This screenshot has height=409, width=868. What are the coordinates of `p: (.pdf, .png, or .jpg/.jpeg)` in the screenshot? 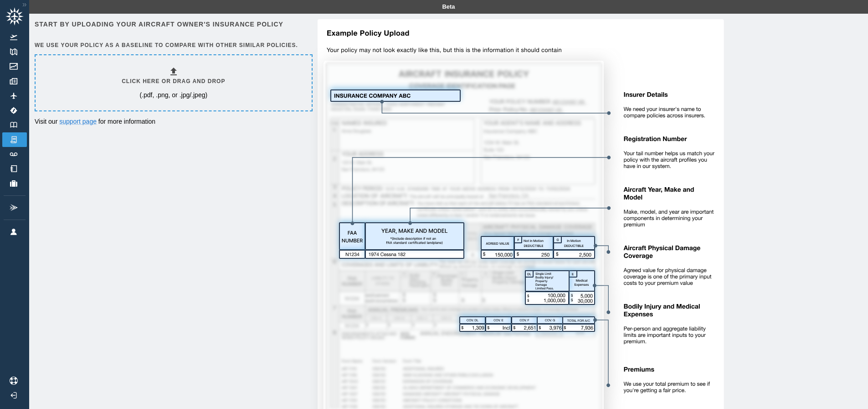 It's located at (173, 95).